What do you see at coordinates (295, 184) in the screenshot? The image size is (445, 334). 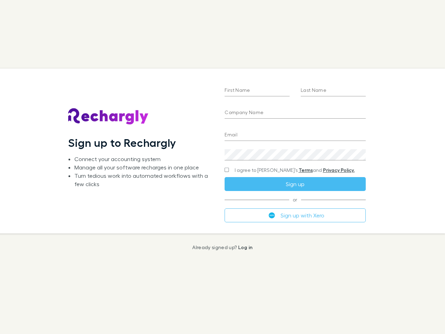 I see `button: Sign up` at bounding box center [295, 184].